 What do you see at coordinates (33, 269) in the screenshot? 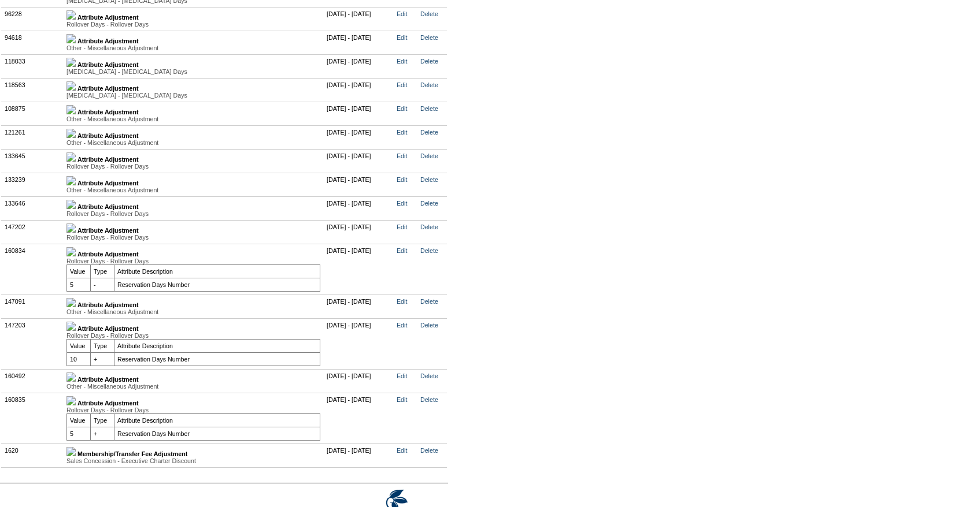
I see `td: 160834` at bounding box center [33, 269].